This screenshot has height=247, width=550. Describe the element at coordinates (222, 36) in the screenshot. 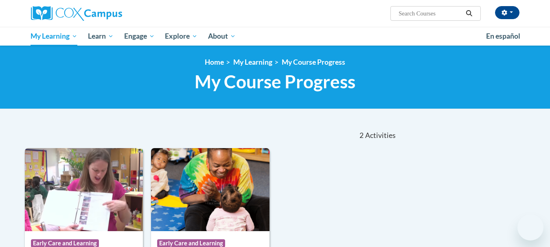

I see `a: About` at that location.